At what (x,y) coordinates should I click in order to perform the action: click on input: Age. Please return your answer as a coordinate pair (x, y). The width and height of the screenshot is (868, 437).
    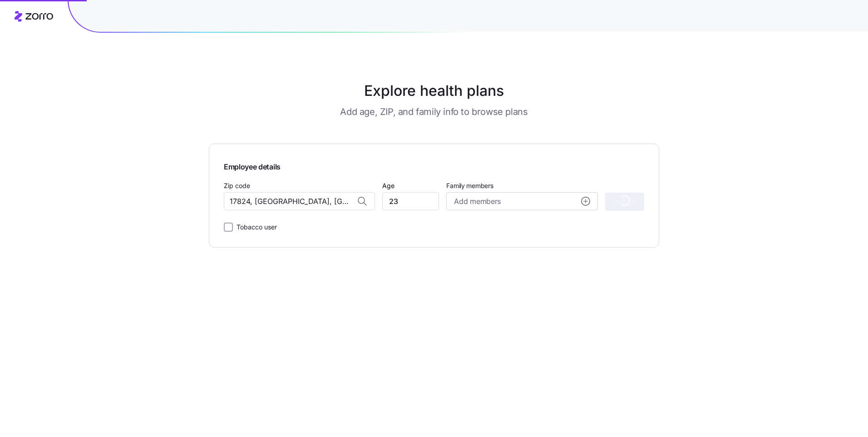
    Looking at the image, I should click on (410, 201).